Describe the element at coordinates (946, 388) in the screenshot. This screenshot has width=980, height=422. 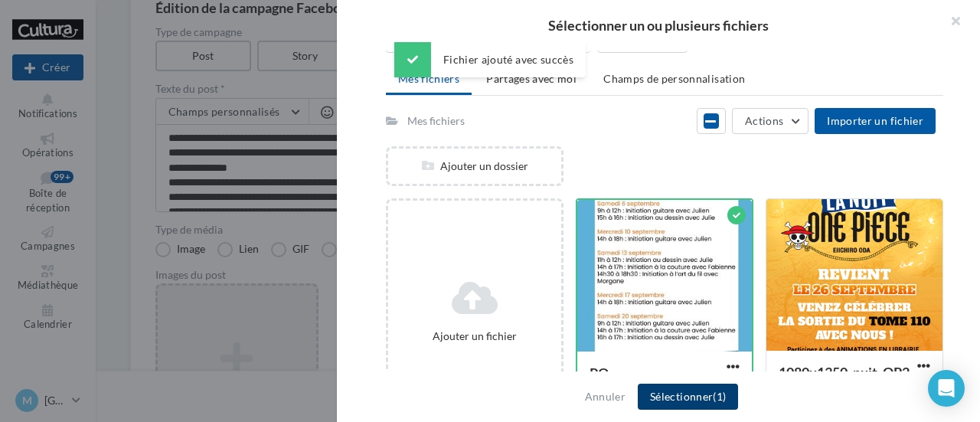
I see `div: Open Intercom Messenger` at that location.